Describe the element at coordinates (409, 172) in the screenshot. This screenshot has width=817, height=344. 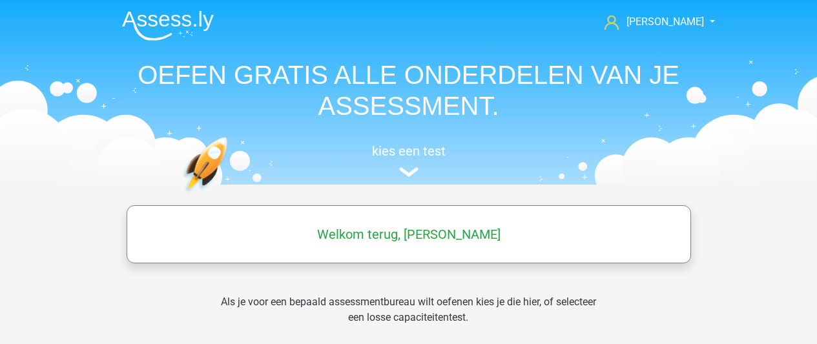
I see `img: assessment` at that location.